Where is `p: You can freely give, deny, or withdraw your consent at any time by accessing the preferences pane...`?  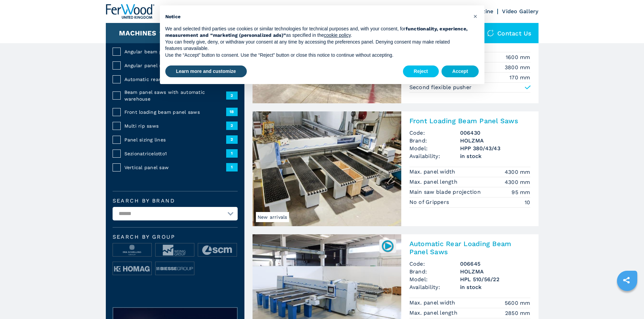 p: You can freely give, deny, or withdraw your consent at any time by accessing the preferences pane... is located at coordinates (317, 45).